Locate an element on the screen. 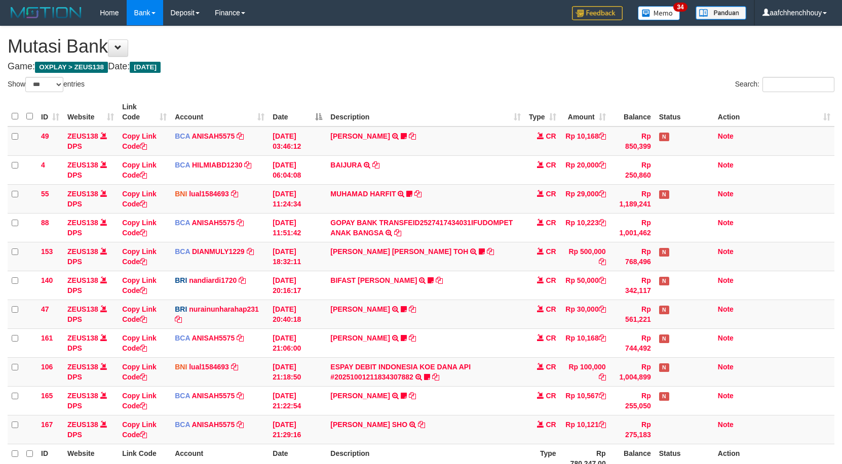 The width and height of the screenshot is (842, 464). a: Copy GOPAY BANK TRANSFEID2527417434031IFUDOMPET ANAK BANGSA to clipboard is located at coordinates (397, 233).